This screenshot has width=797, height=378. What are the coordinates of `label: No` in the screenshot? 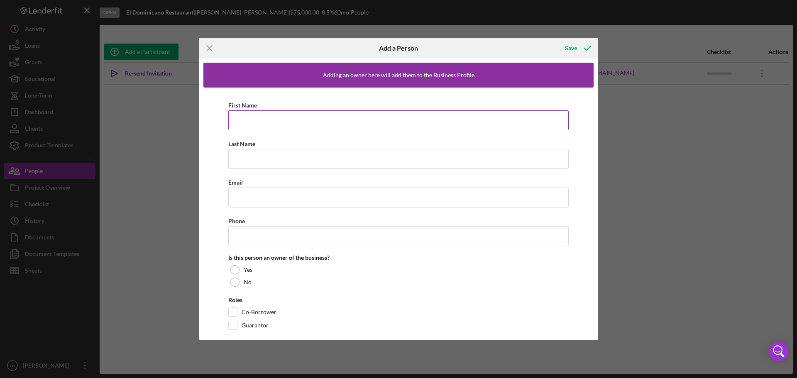 It's located at (247, 282).